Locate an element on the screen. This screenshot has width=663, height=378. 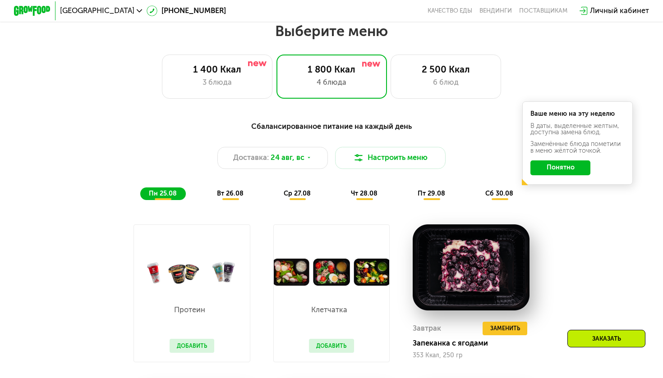
button: Понятно is located at coordinates (560, 168).